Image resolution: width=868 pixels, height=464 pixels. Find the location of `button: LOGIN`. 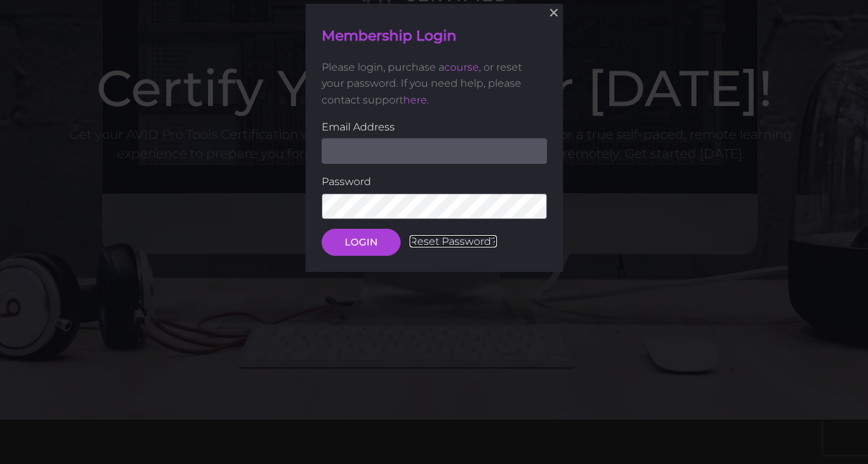

button: LOGIN is located at coordinates (361, 242).